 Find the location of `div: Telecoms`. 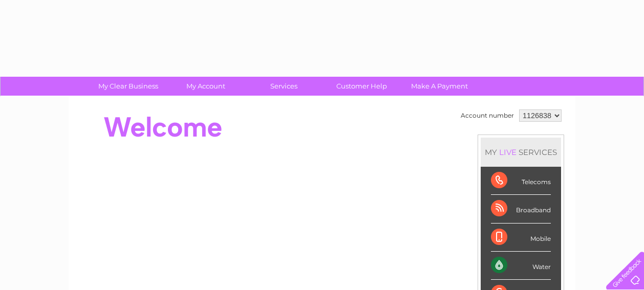

div: Telecoms is located at coordinates (521, 180).